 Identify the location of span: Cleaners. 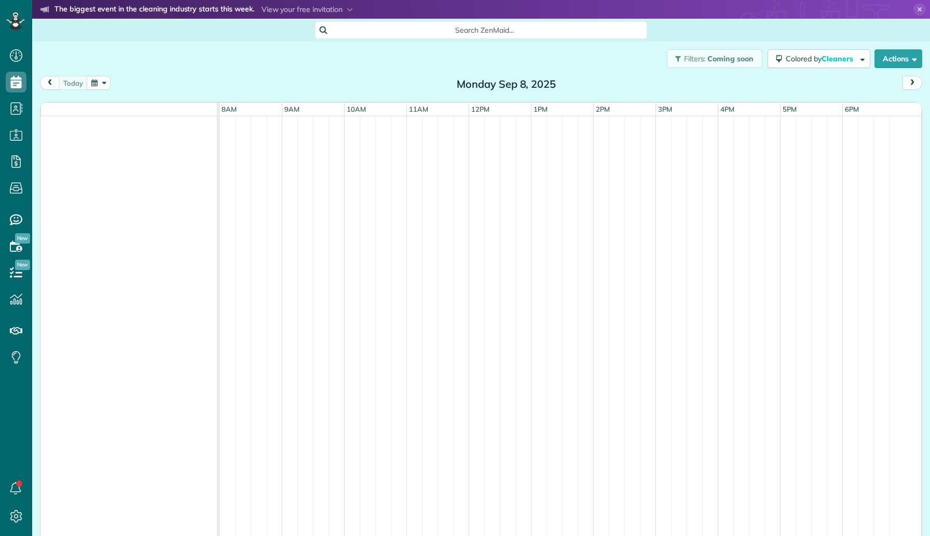
(838, 59).